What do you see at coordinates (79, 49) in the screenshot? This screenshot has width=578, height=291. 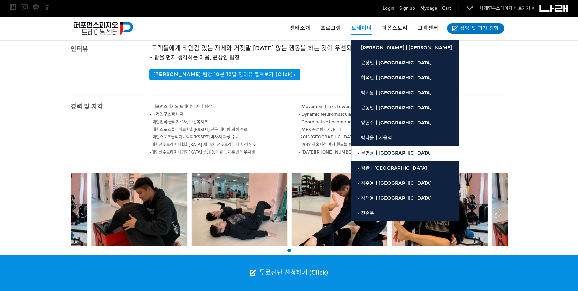 I see `span: 인터뷰` at bounding box center [79, 49].